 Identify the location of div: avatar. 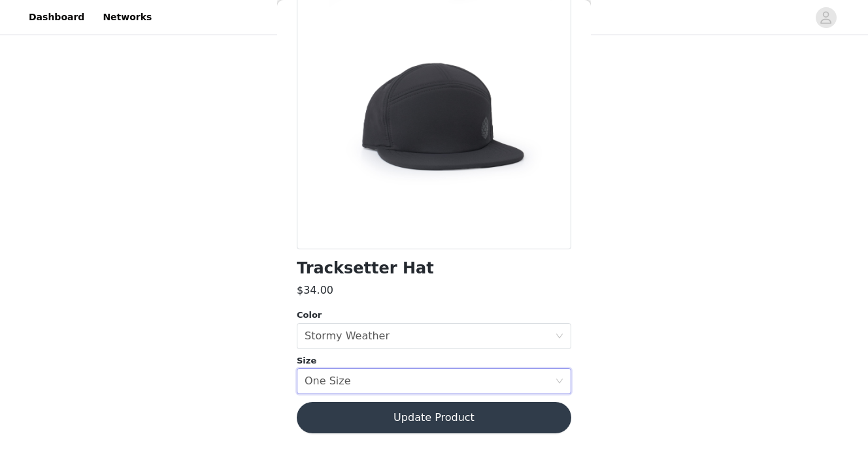
(825, 17).